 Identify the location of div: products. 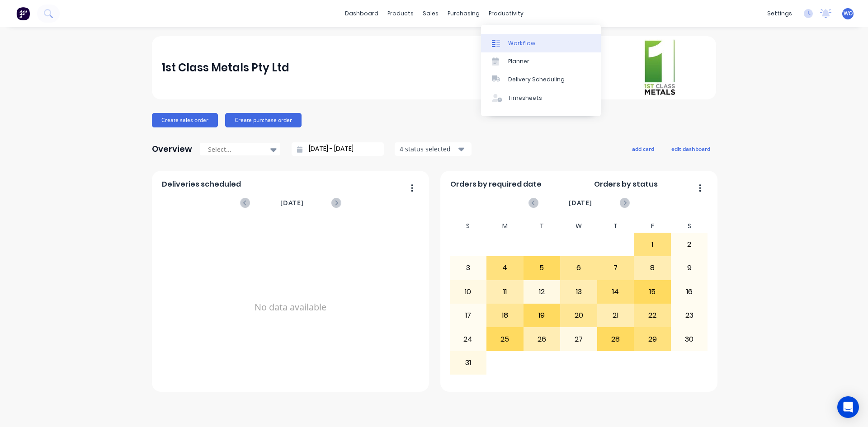
(400, 13).